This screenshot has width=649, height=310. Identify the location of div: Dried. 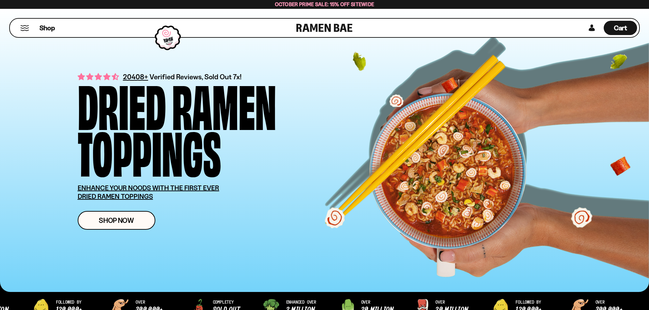
(122, 104).